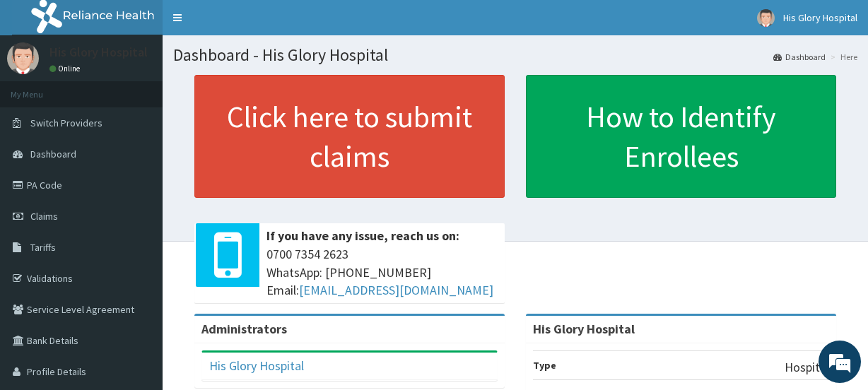 This screenshot has width=868, height=390. I want to click on span: Dashboard, so click(53, 154).